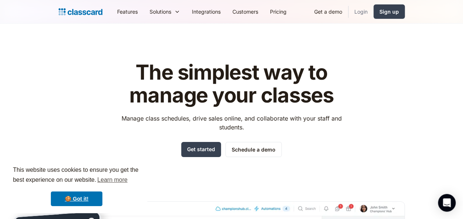 The width and height of the screenshot is (463, 219). Describe the element at coordinates (201, 149) in the screenshot. I see `a: Get started` at that location.